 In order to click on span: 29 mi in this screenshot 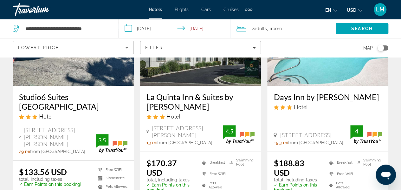, I will do `click(24, 151)`.